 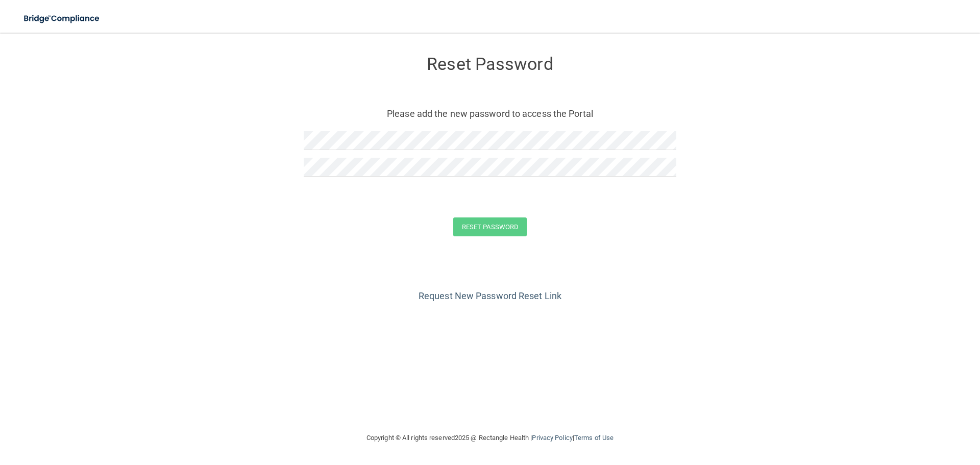 I want to click on a: Terms of Use, so click(x=593, y=437).